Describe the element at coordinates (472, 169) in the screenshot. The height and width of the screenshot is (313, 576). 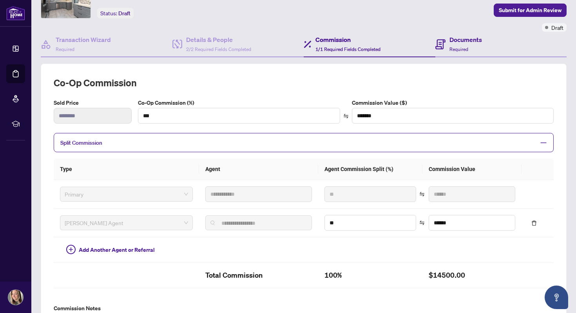
I see `th: Commission Value` at that location.